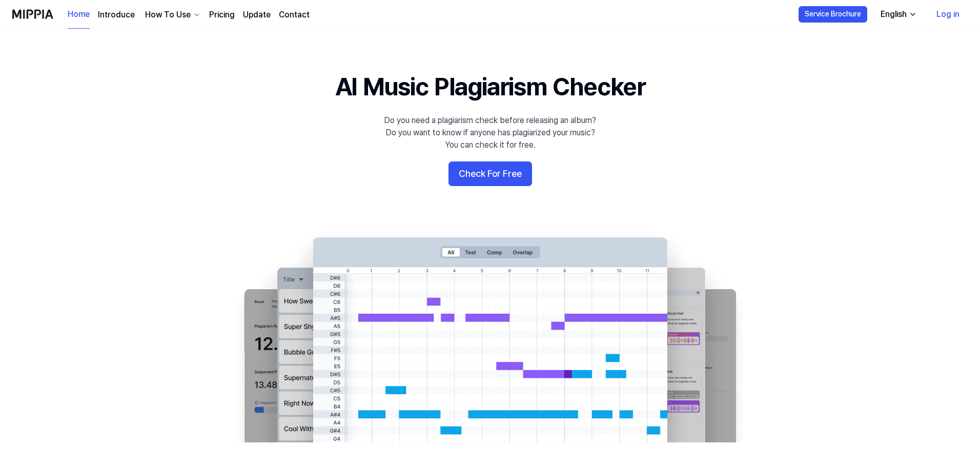  What do you see at coordinates (490, 174) in the screenshot?
I see `a: Check For Free` at bounding box center [490, 174].